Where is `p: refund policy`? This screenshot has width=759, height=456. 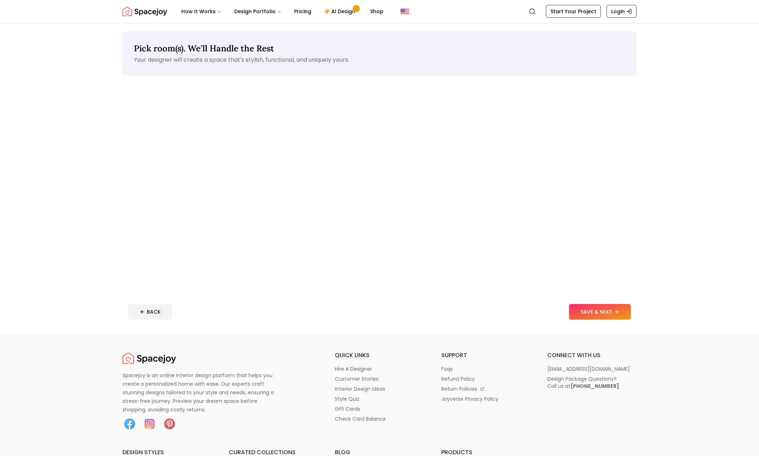
p: refund policy is located at coordinates (458, 379).